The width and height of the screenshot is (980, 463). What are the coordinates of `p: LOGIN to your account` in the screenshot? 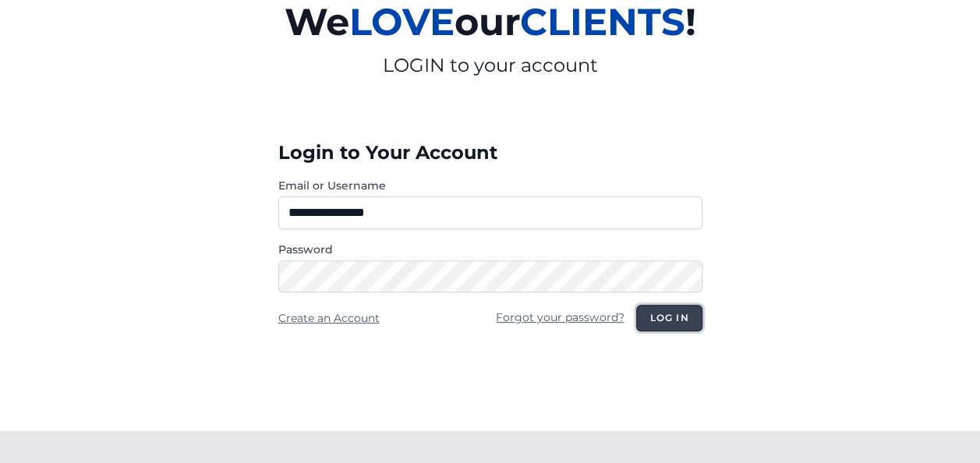 It's located at (490, 66).